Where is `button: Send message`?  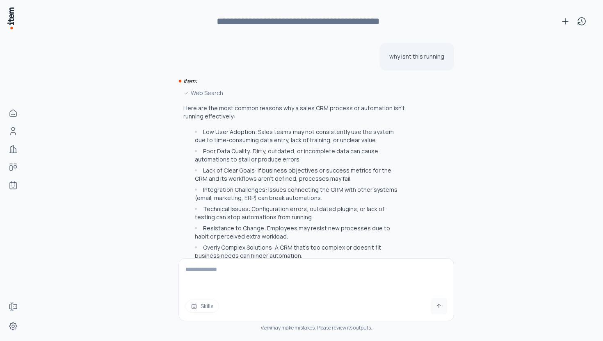 button: Send message is located at coordinates (439, 306).